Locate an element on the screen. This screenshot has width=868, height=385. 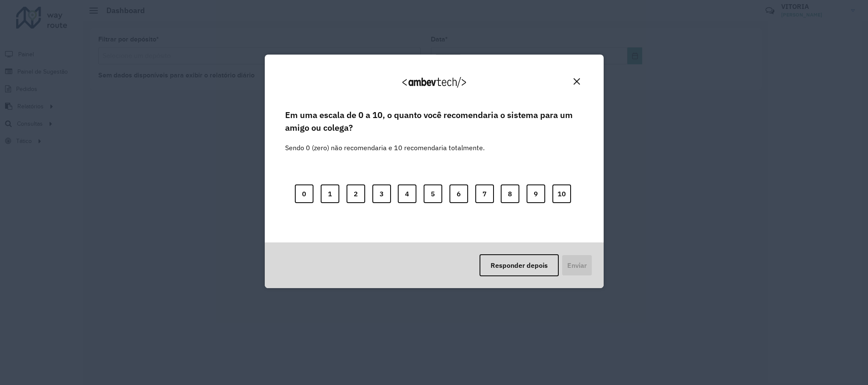
button: 9 is located at coordinates (536, 194).